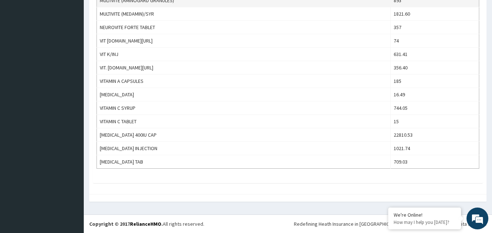 The width and height of the screenshot is (492, 233). What do you see at coordinates (435, 81) in the screenshot?
I see `td: 185` at bounding box center [435, 81].